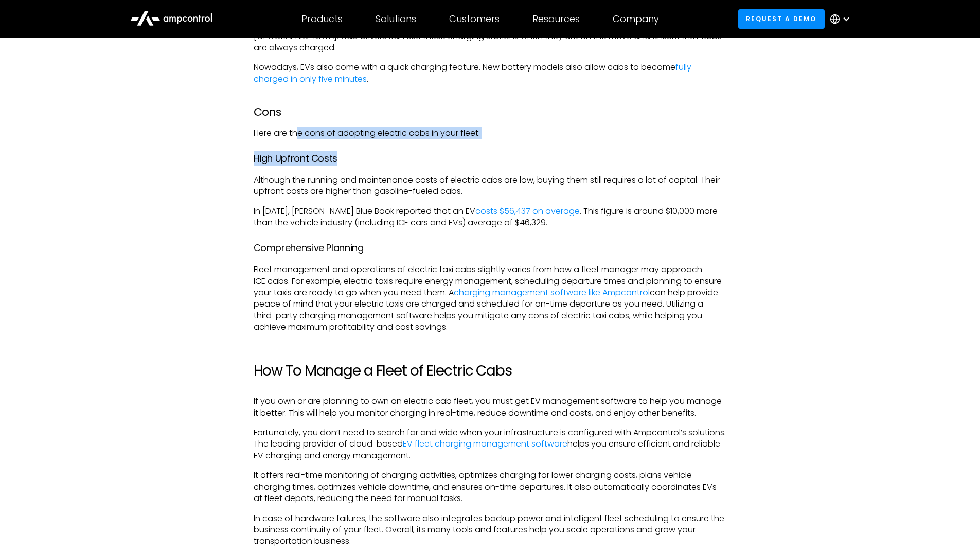 Image resolution: width=980 pixels, height=552 pixels. I want to click on h4: Comprehensive Planning, so click(490, 248).